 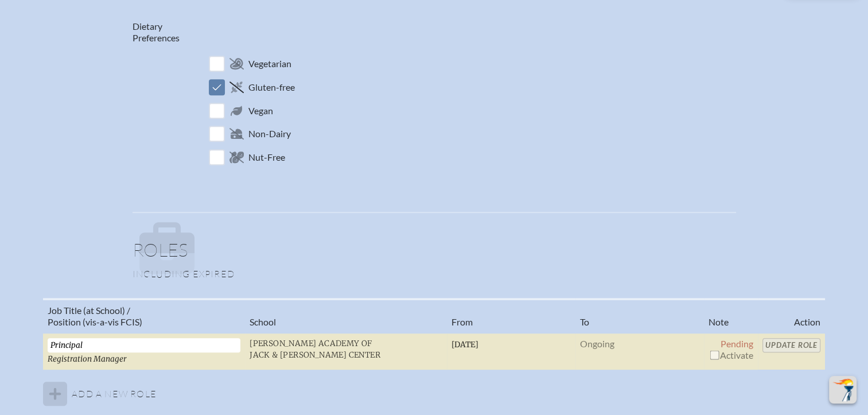 What do you see at coordinates (87, 358) in the screenshot?
I see `span: Registration Manager` at bounding box center [87, 358].